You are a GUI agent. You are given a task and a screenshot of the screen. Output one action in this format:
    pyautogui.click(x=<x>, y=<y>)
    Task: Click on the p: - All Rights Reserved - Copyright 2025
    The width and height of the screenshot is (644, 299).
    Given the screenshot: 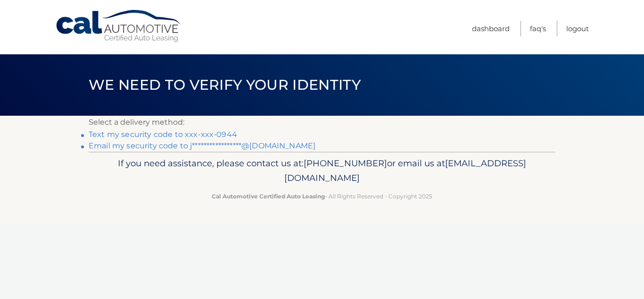 What is the action you would take?
    pyautogui.click(x=322, y=196)
    